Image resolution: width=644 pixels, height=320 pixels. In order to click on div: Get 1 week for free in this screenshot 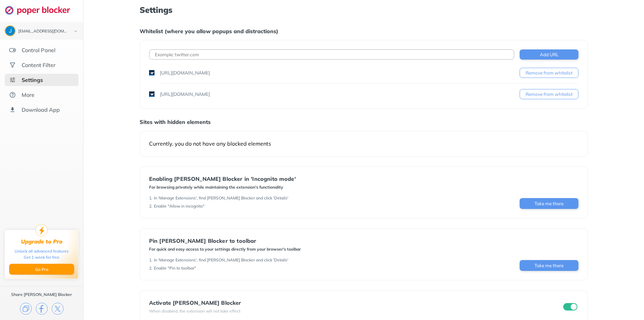, I will do `click(41, 257)`.